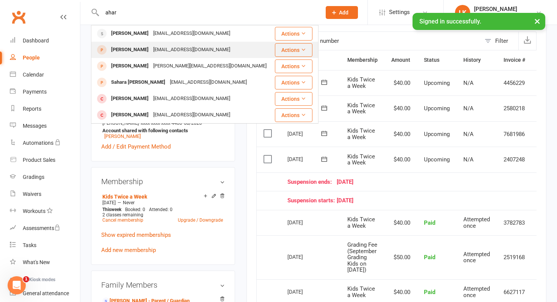  What do you see at coordinates (45, 160) in the screenshot?
I see `a: Product Sales` at bounding box center [45, 160].